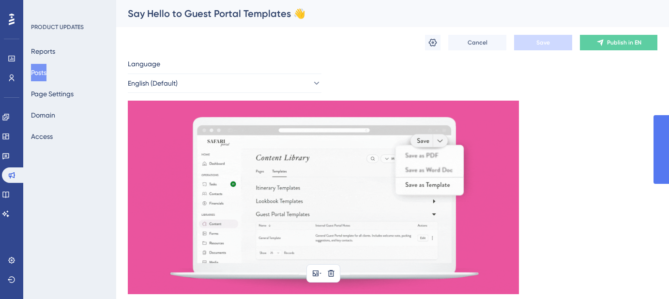 The width and height of the screenshot is (669, 299). Describe the element at coordinates (43, 51) in the screenshot. I see `button: Reports` at that location.